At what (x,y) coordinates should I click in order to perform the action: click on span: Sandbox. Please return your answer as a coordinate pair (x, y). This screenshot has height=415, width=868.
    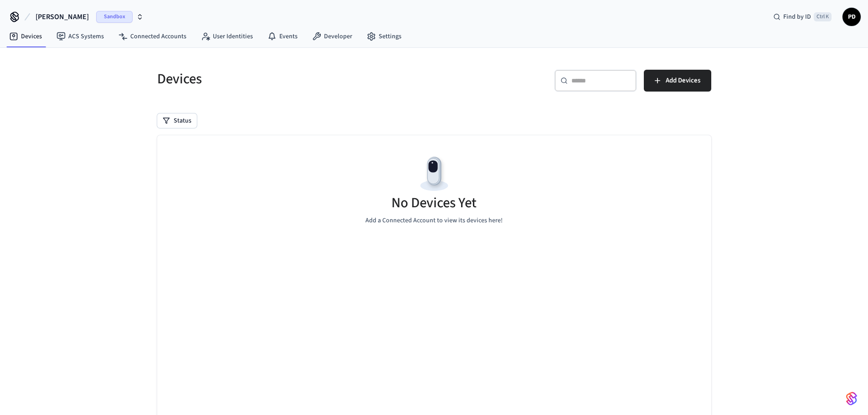
    Looking at the image, I should click on (114, 17).